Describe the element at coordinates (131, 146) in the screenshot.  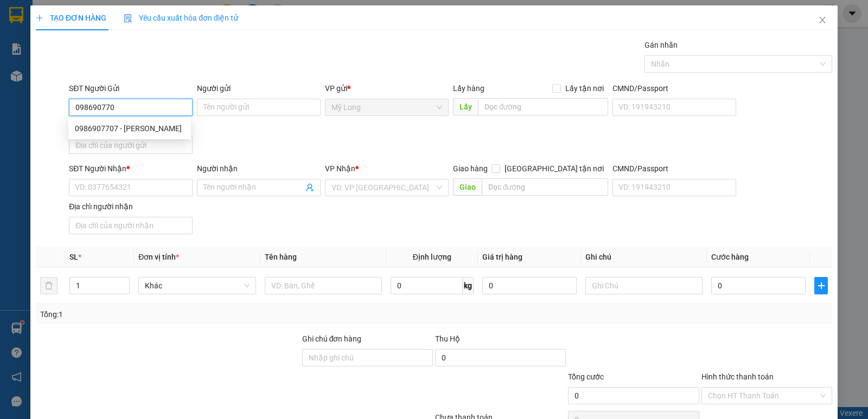
I see `input: Địa chỉ của người gửi` at that location.